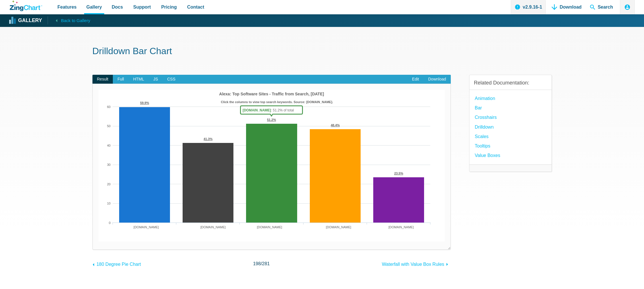 This screenshot has height=289, width=644. Describe the element at coordinates (266, 264) in the screenshot. I see `span: 281` at that location.